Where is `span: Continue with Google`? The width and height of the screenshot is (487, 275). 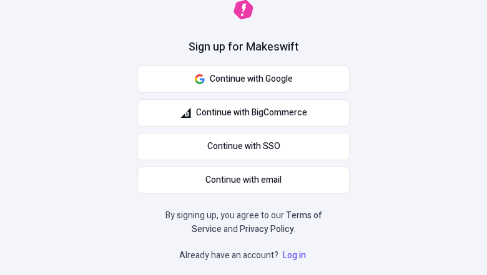
span: Continue with Google is located at coordinates (251, 79).